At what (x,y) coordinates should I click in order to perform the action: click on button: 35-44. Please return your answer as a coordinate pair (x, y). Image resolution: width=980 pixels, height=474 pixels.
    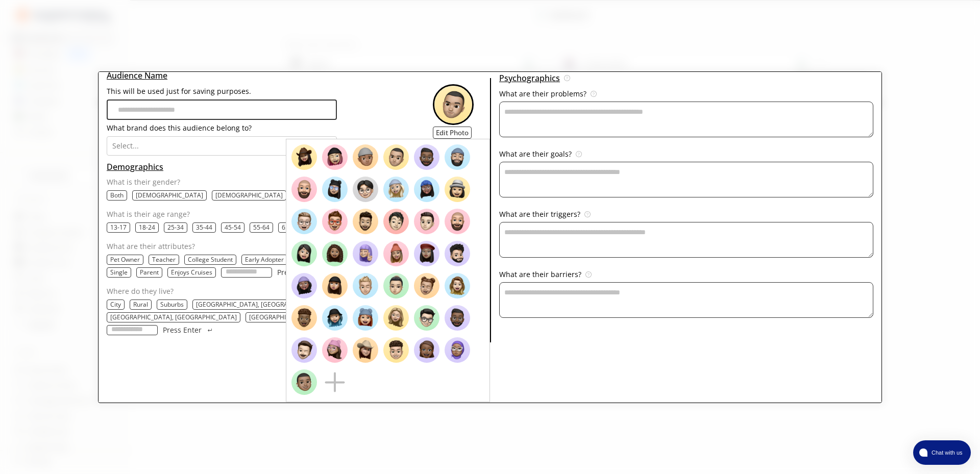
    Looking at the image, I should click on (204, 228).